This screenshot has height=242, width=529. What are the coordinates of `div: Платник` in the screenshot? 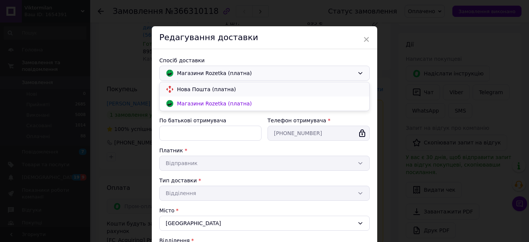 It's located at (265, 151).